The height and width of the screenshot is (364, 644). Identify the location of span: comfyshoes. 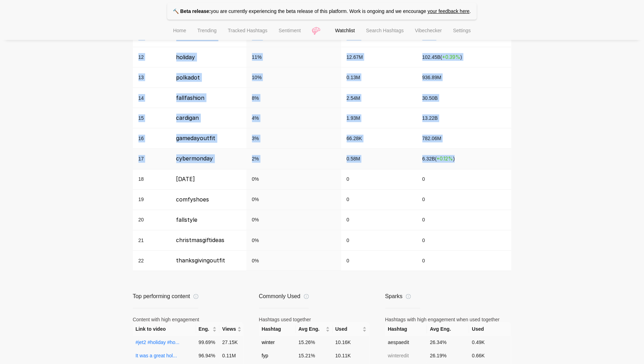
(193, 200).